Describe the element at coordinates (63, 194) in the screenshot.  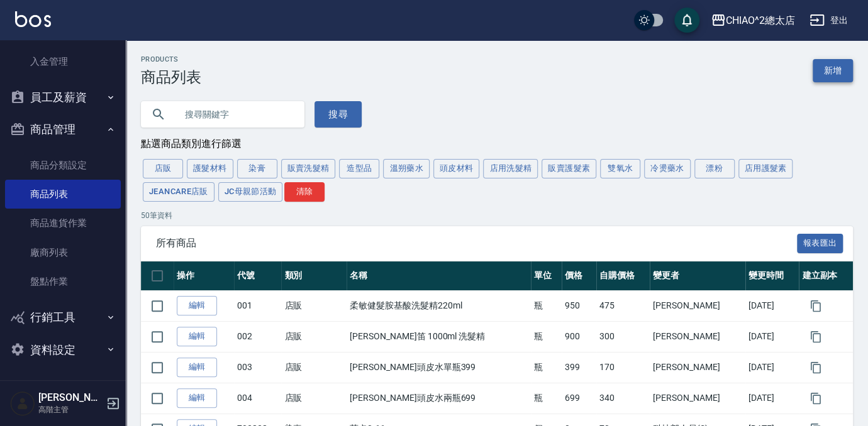
I see `a: 商品列表` at that location.